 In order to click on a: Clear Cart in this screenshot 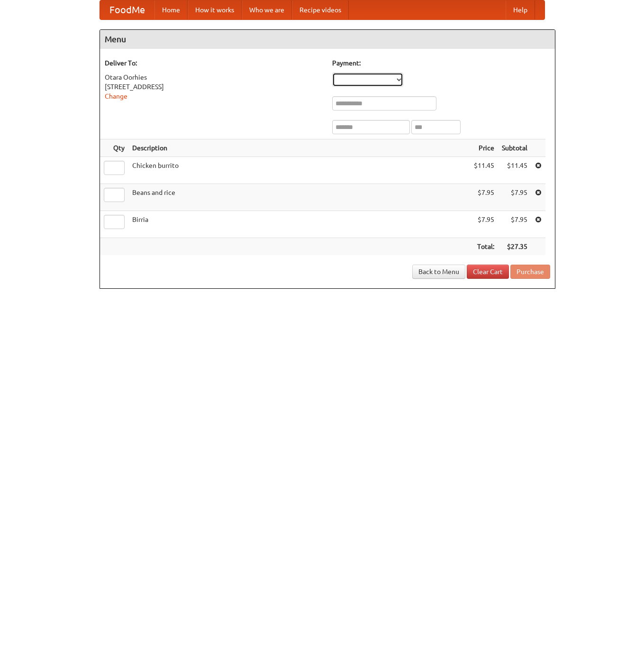, I will do `click(488, 272)`.